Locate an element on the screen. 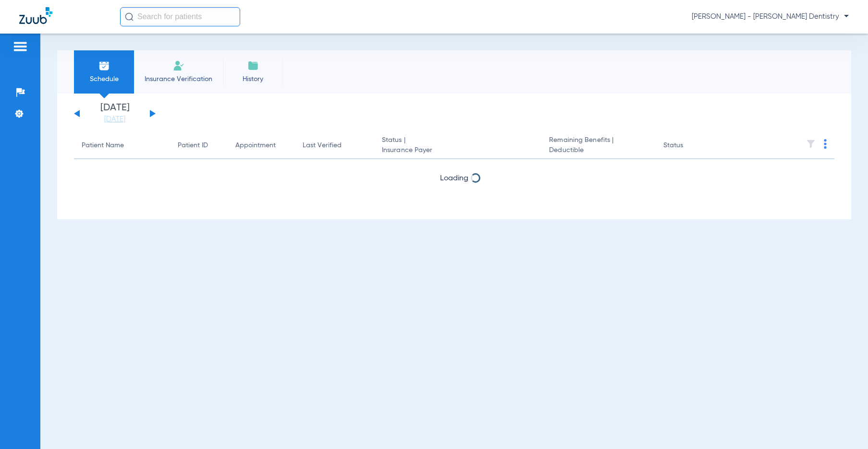  img: Search Icon is located at coordinates (129, 17).